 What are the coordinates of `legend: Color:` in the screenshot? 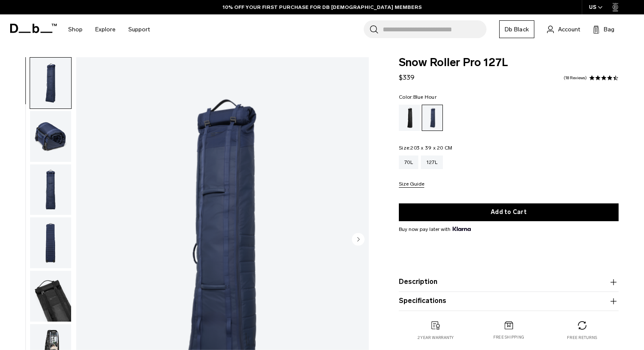 It's located at (417, 97).